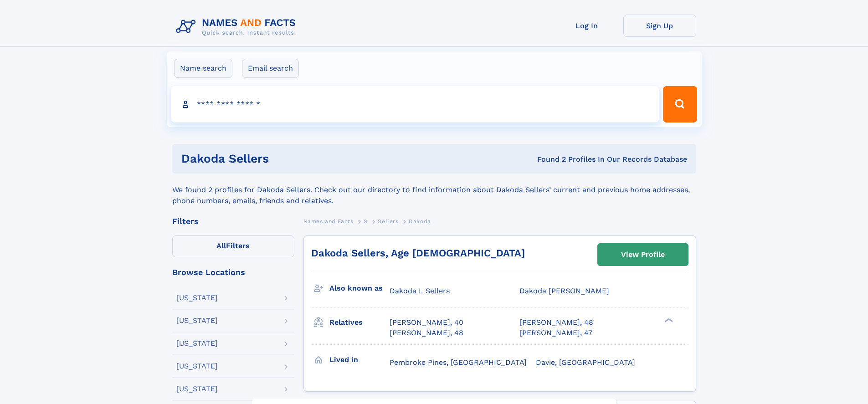 The image size is (868, 404). I want to click on span: All, so click(221, 246).